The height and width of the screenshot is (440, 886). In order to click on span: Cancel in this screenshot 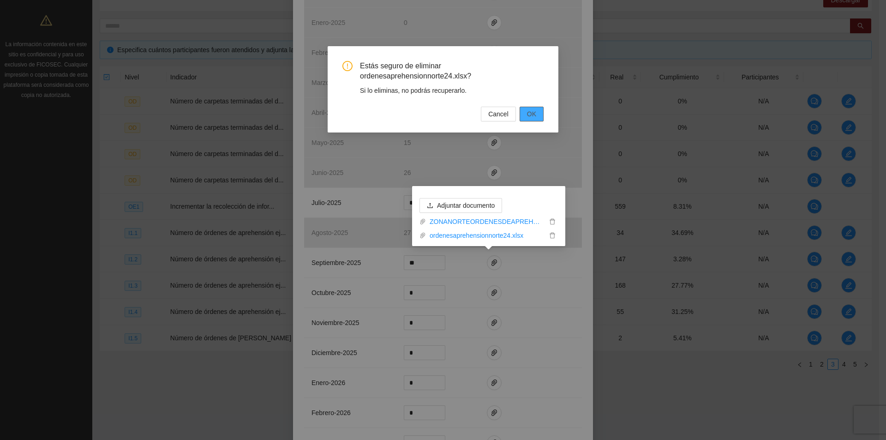, I will do `click(498, 114)`.